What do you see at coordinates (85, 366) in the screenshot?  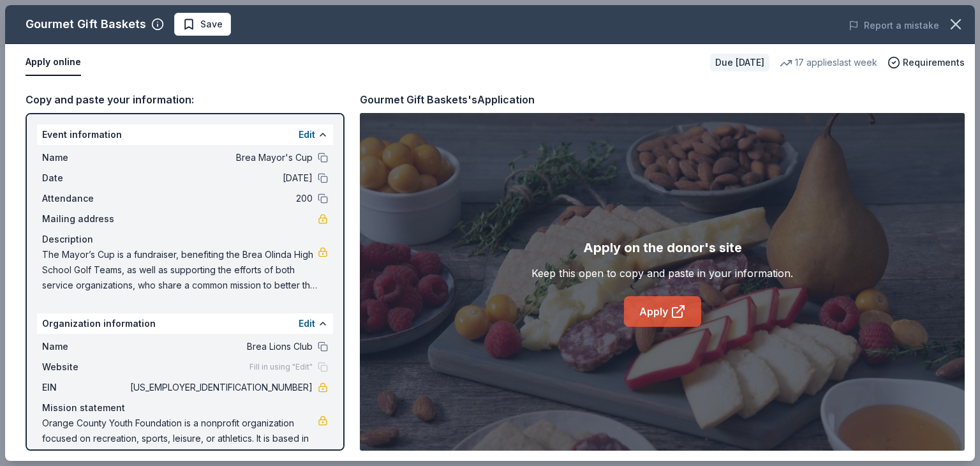 I see `span: Website` at bounding box center [85, 366].